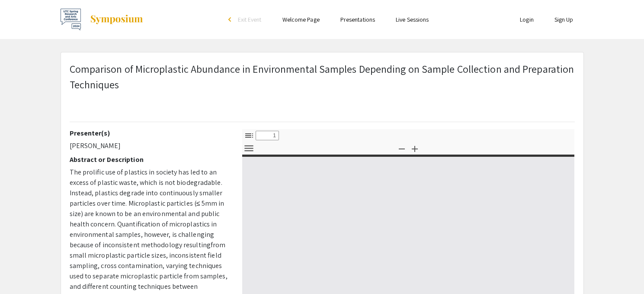  I want to click on a: UTC Spring Research and Arts Conference 2024, so click(102, 20).